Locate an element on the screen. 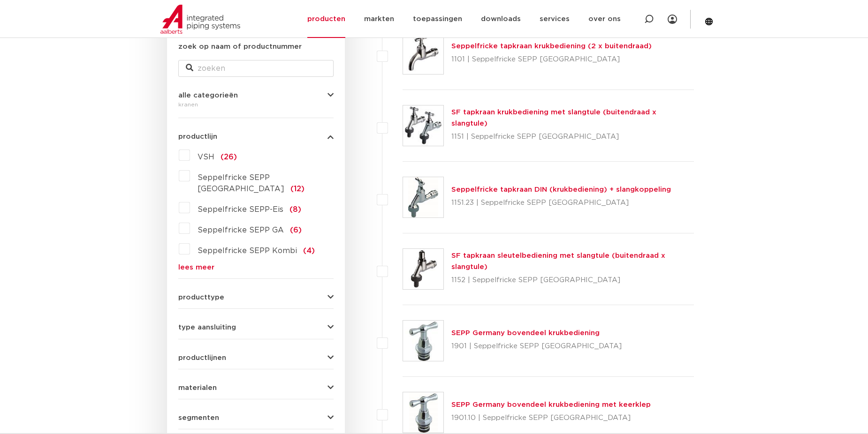 This screenshot has height=434, width=868. img: Thumbnail for Seppelfricke tapkraan DIN (krukbediening) + slangkoppeling is located at coordinates (423, 198).